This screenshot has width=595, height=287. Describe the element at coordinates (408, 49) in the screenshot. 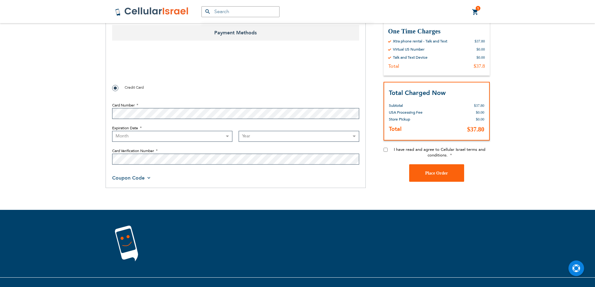

I see `div: Virtual US Number` at that location.